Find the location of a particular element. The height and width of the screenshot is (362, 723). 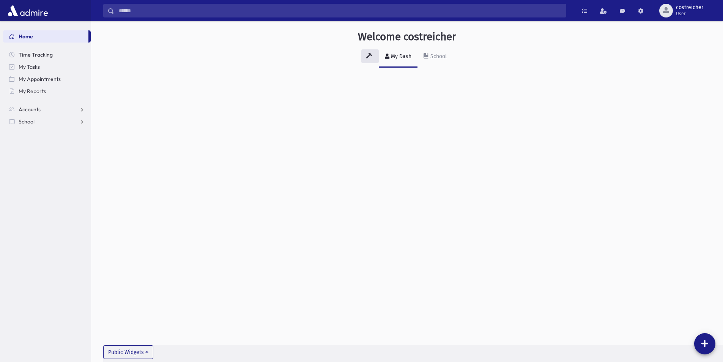

span: costreicher is located at coordinates (690, 8).